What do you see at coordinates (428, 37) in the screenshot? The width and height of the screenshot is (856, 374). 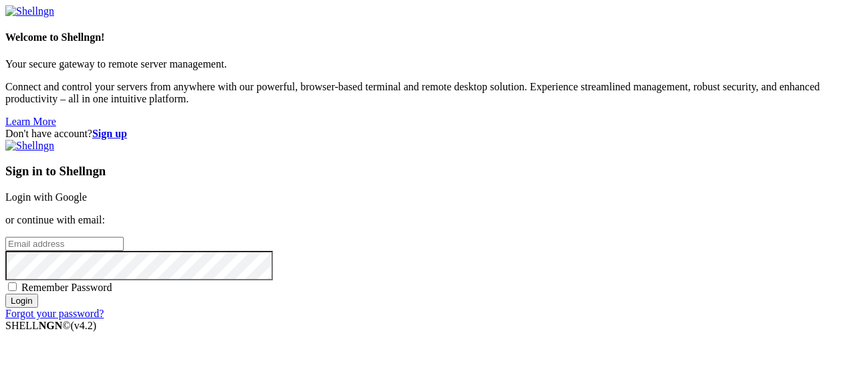 I see `h4: Welcome to Shellngn!` at bounding box center [428, 37].